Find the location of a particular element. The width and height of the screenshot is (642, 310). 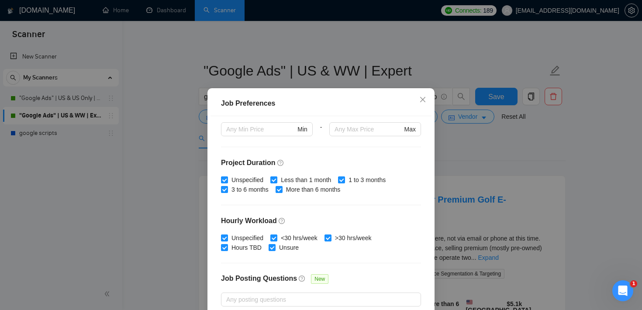

span: Min is located at coordinates (302, 129).